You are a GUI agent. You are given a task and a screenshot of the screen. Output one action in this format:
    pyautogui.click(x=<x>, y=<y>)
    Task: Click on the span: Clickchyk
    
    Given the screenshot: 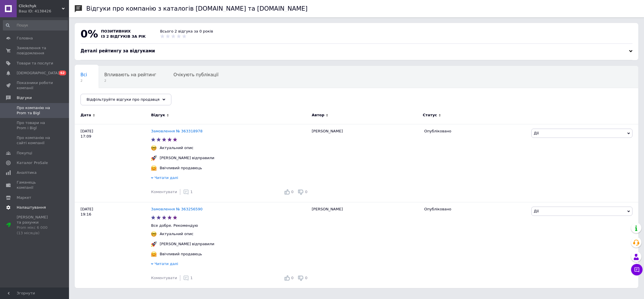 What is the action you would take?
    pyautogui.click(x=40, y=6)
    